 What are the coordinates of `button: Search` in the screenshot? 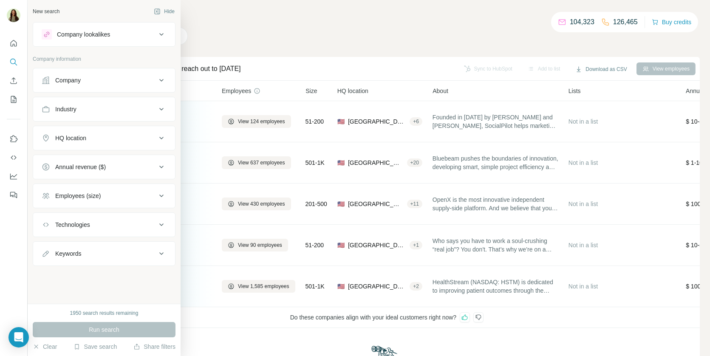 It's located at (14, 62).